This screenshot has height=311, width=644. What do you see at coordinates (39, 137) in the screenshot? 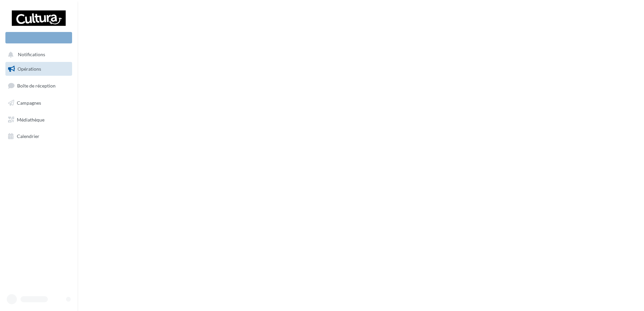
I see `a: Calendrier` at bounding box center [39, 137].